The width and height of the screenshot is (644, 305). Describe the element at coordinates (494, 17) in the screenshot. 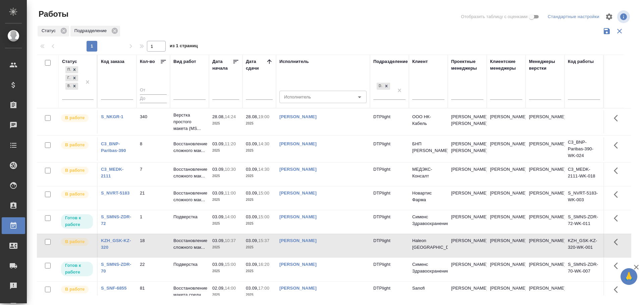

I see `span: Отобразить таблицу с оценками` at that location.